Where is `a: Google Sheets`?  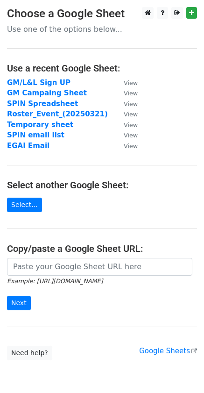 a: Google Sheets is located at coordinates (168, 351).